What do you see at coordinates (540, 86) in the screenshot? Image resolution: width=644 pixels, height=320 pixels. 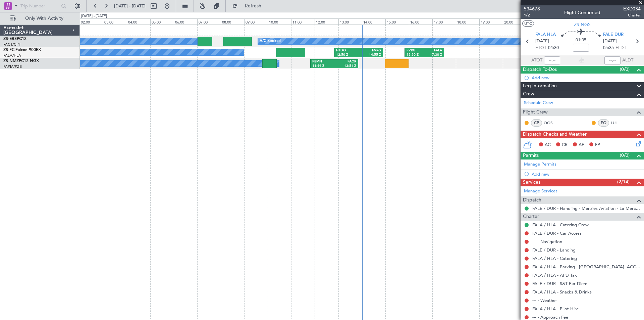 I see `span: Leg Information` at bounding box center [540, 86].